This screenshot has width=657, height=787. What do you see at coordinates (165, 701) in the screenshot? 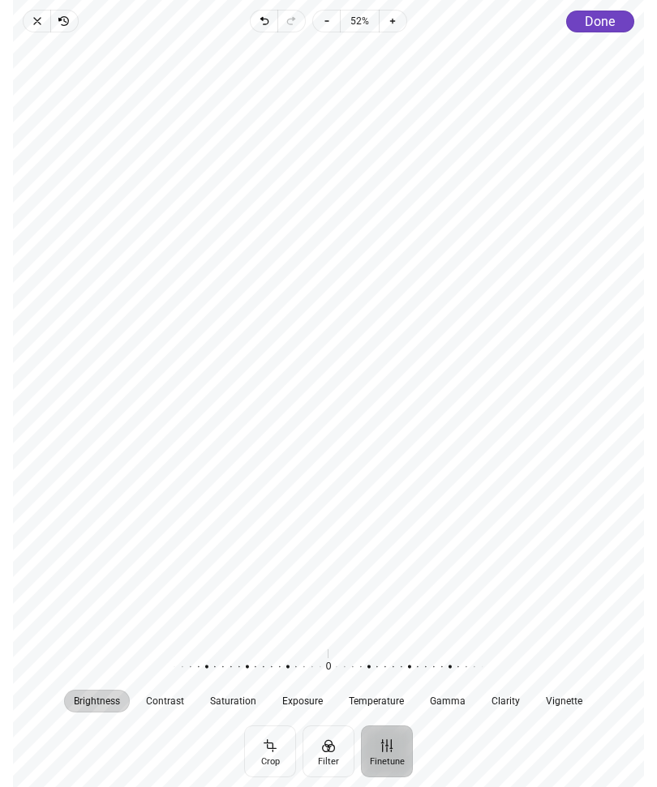
I see `button: Contrast` at bounding box center [165, 701].